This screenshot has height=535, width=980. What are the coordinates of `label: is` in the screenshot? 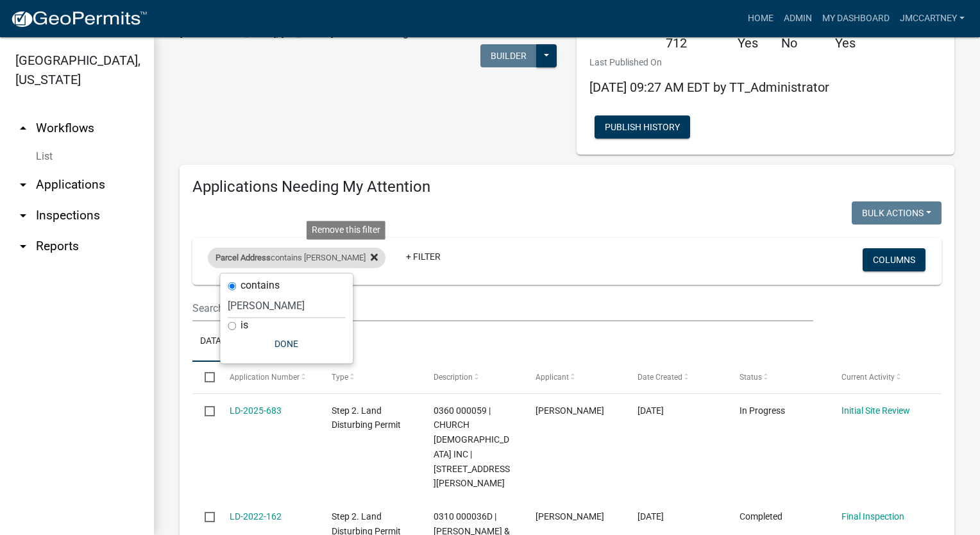 It's located at (244, 325).